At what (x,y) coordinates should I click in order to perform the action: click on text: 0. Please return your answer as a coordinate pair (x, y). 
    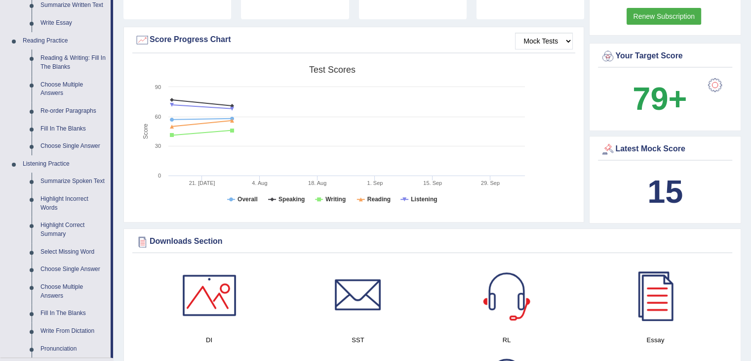
    Looking at the image, I should click on (160, 175).